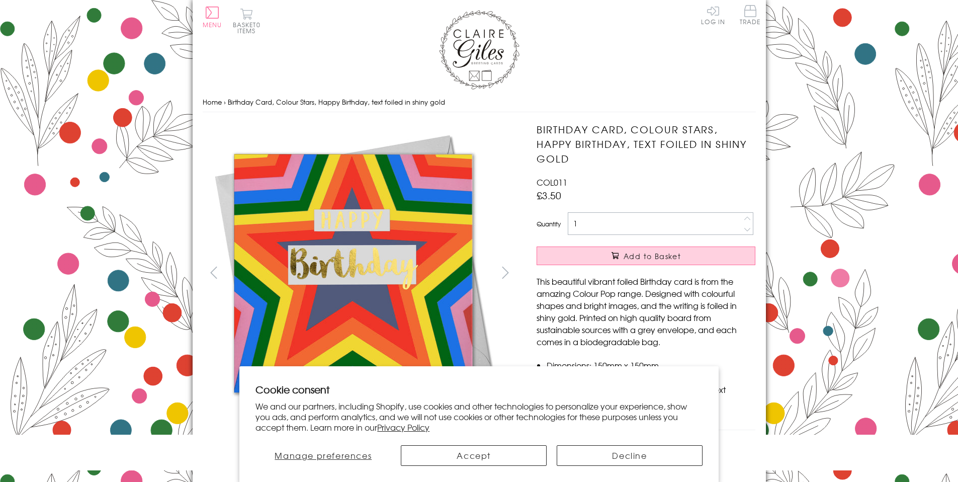 This screenshot has height=482, width=958. I want to click on img: Claire Giles Greetings Cards, so click(479, 50).